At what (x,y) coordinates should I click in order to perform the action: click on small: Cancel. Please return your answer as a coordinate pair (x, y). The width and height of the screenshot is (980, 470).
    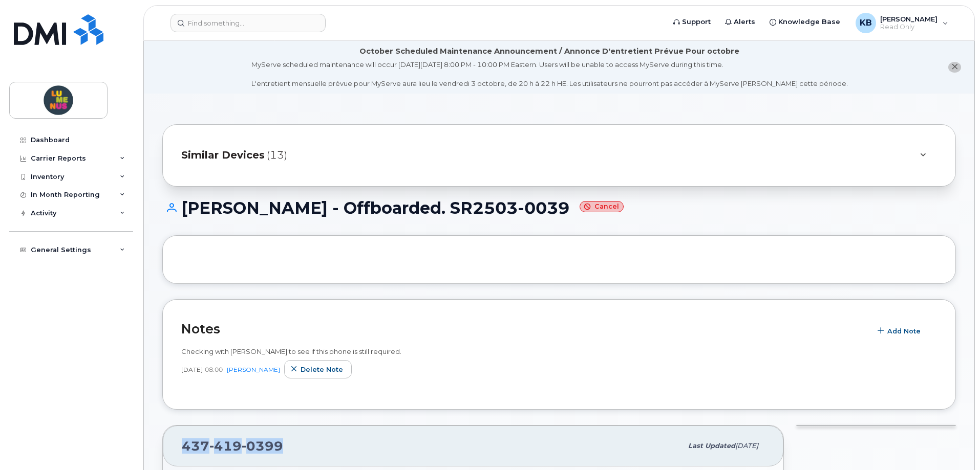
    Looking at the image, I should click on (602, 207).